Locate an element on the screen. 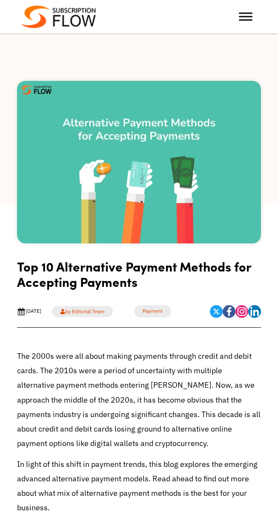  a: by Editorial Team is located at coordinates (82, 311).